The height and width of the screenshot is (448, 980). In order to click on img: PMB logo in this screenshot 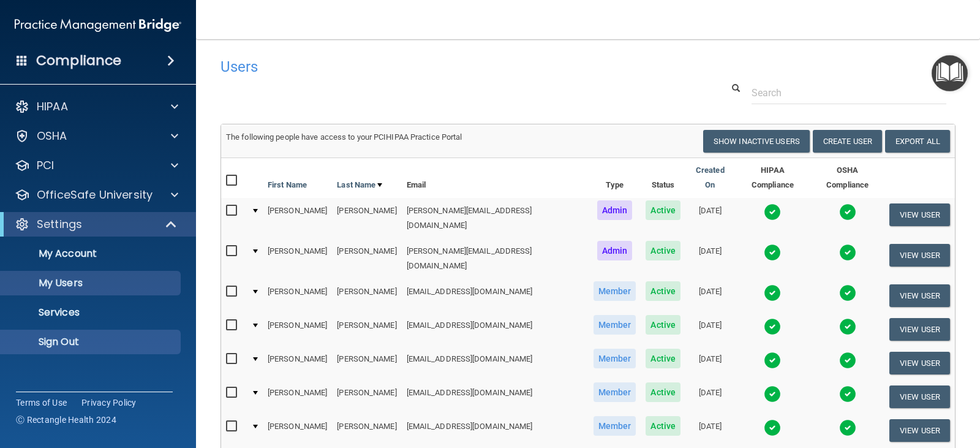, I will do `click(98, 25)`.